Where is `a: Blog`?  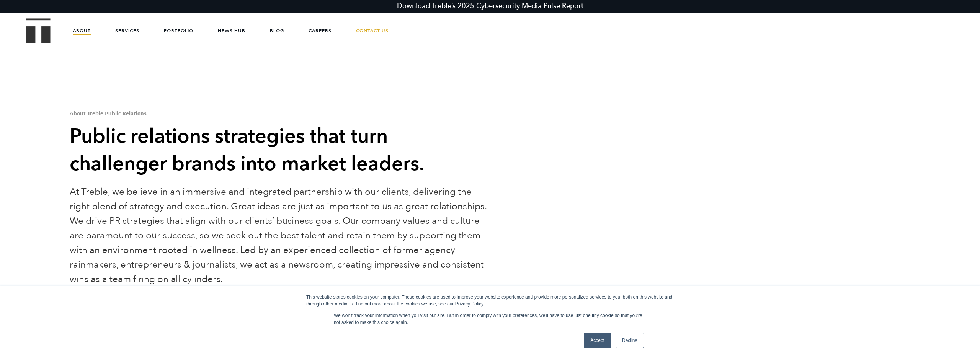
a: Blog is located at coordinates (277, 30).